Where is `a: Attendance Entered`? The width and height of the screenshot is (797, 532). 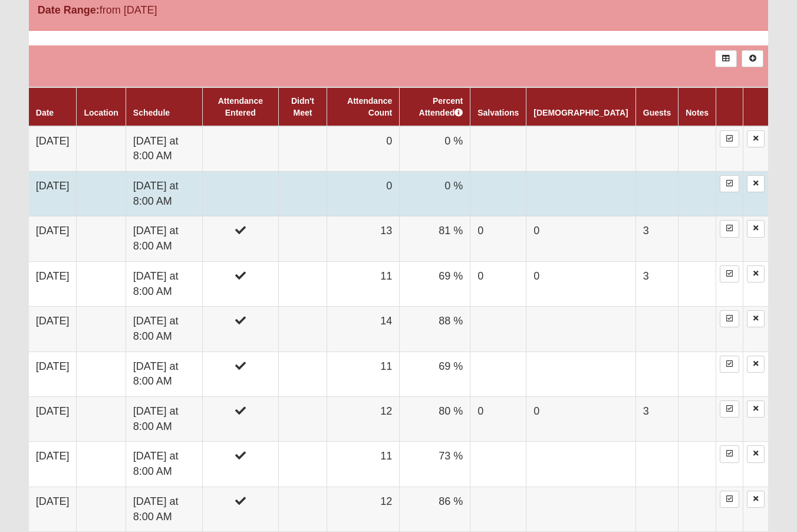
a: Attendance Entered is located at coordinates (240, 107).